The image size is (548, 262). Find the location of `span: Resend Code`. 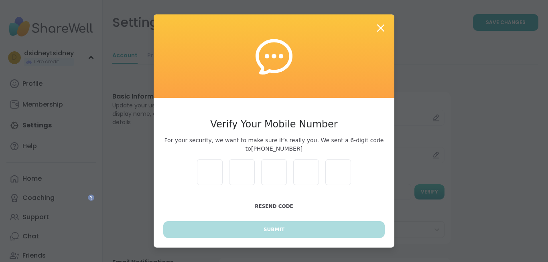

span: Resend Code is located at coordinates (274, 206).